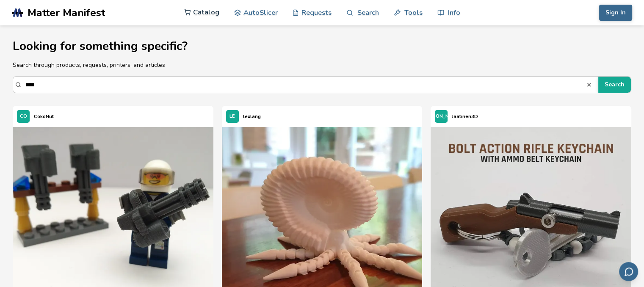 Image resolution: width=644 pixels, height=287 pixels. I want to click on p: Jaatinen3D, so click(465, 117).